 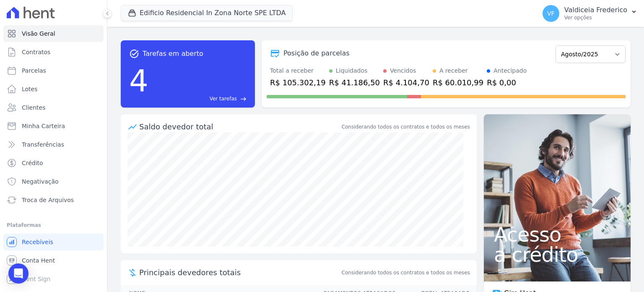 What do you see at coordinates (510, 71) in the screenshot?
I see `div: Antecipado` at bounding box center [510, 71].